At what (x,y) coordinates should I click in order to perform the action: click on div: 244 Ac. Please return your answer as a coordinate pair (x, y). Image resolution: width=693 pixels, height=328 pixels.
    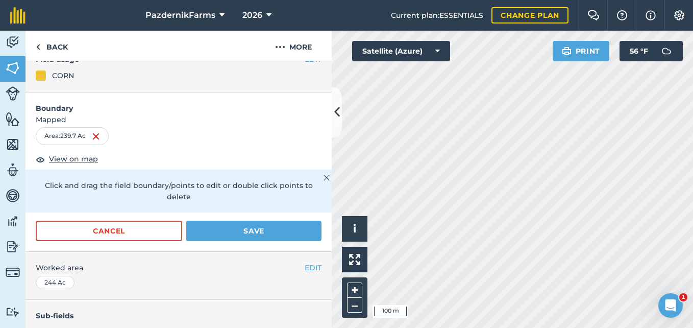
    Looking at the image, I should click on (55, 282).